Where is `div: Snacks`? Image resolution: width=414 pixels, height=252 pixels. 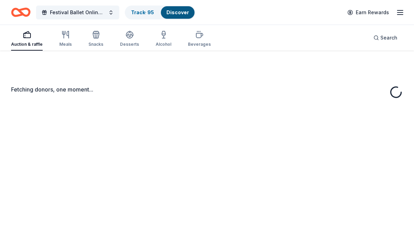
div: Snacks is located at coordinates (96, 44).